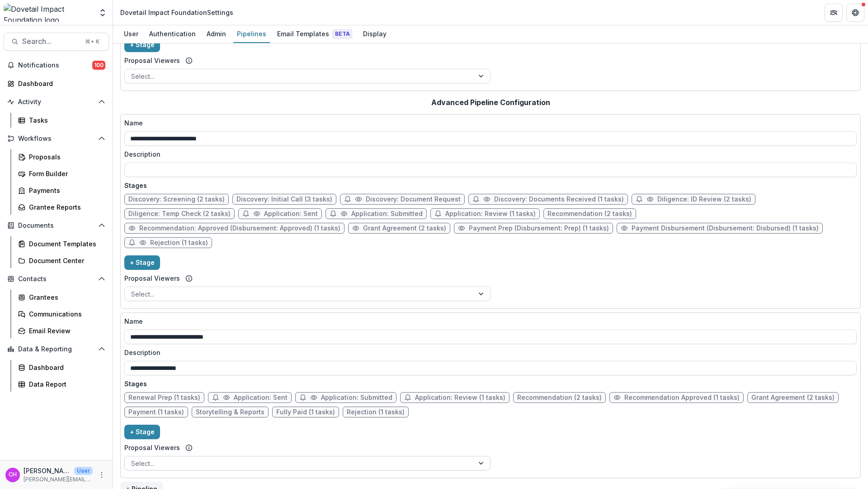 This screenshot has width=868, height=489. I want to click on button: Open Data & Reporting, so click(56, 349).